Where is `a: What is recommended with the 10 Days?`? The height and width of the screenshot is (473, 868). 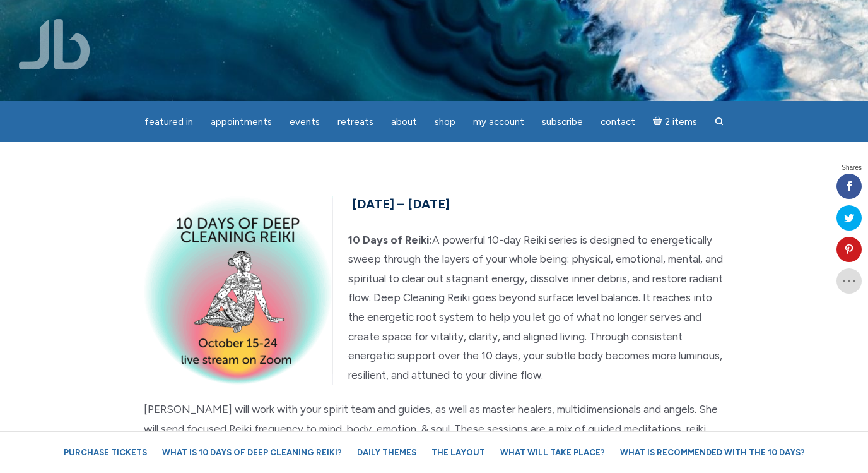 a: What is recommended with the 10 Days? is located at coordinates (712, 452).